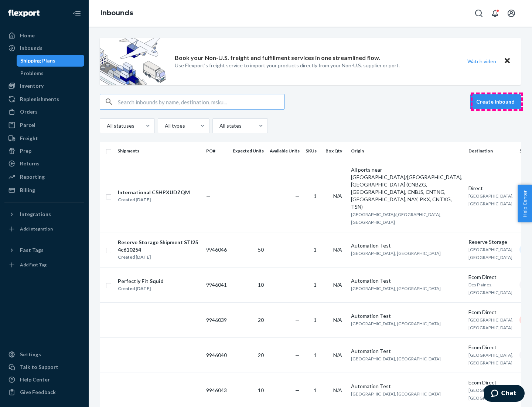  What do you see at coordinates (51, 73) in the screenshot?
I see `a: Problems` at bounding box center [51, 73].